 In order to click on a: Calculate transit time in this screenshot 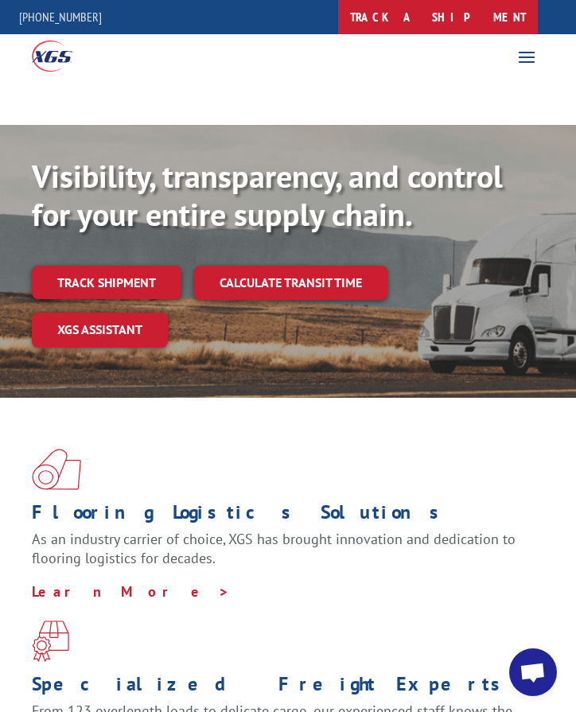, I will do `click(291, 283)`.